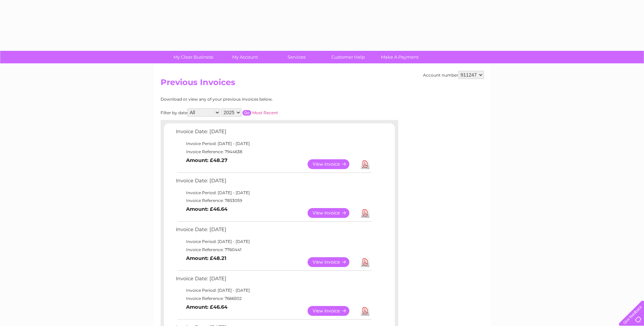 The height and width of the screenshot is (326, 644). I want to click on div: Filter by date, so click(250, 112).